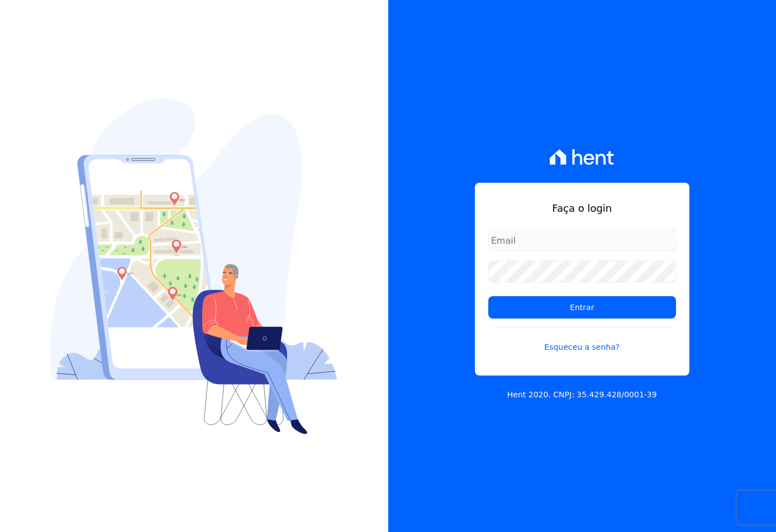  What do you see at coordinates (583, 340) in the screenshot?
I see `a: Esqueceu a senha?` at bounding box center [583, 340].